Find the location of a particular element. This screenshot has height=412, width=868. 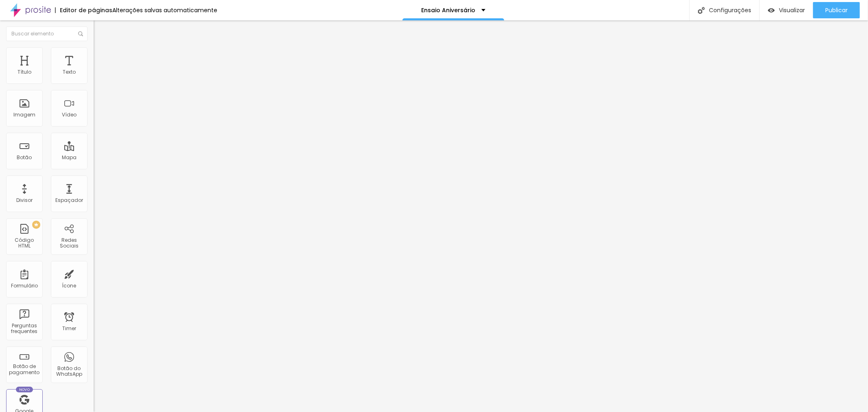

div: Redes Sociais is located at coordinates (69, 243).